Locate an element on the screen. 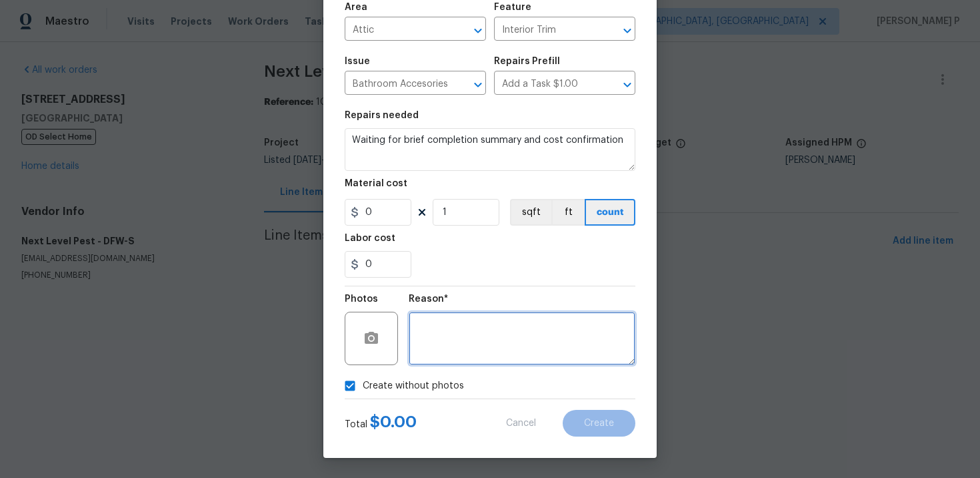 This screenshot has width=980, height=478. span: Create is located at coordinates (599, 423).